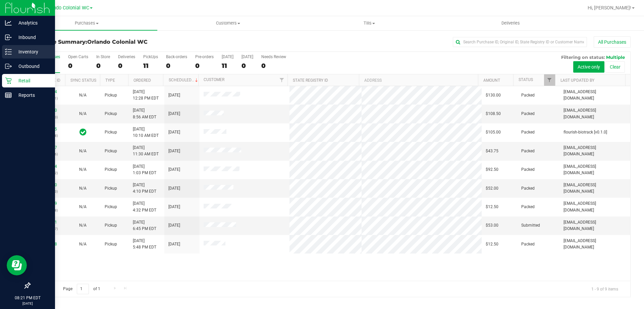  Describe the element at coordinates (281, 80) in the screenshot. I see `a: Filter` at that location.